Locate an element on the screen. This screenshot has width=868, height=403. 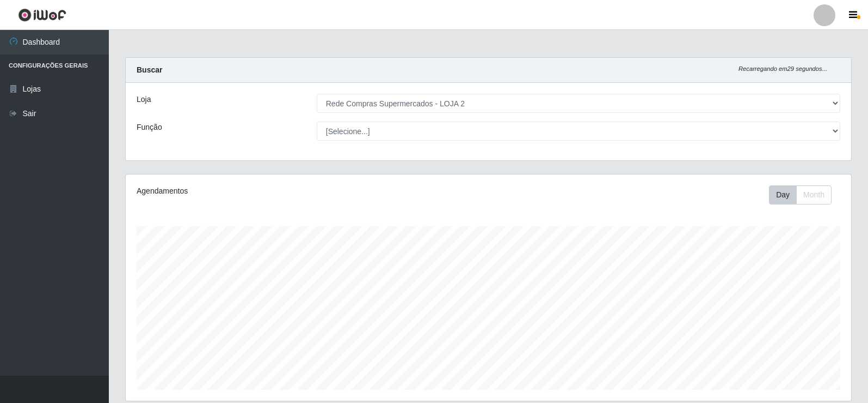
i: Recarregando em 29 segundos... is located at coordinates (783, 68).